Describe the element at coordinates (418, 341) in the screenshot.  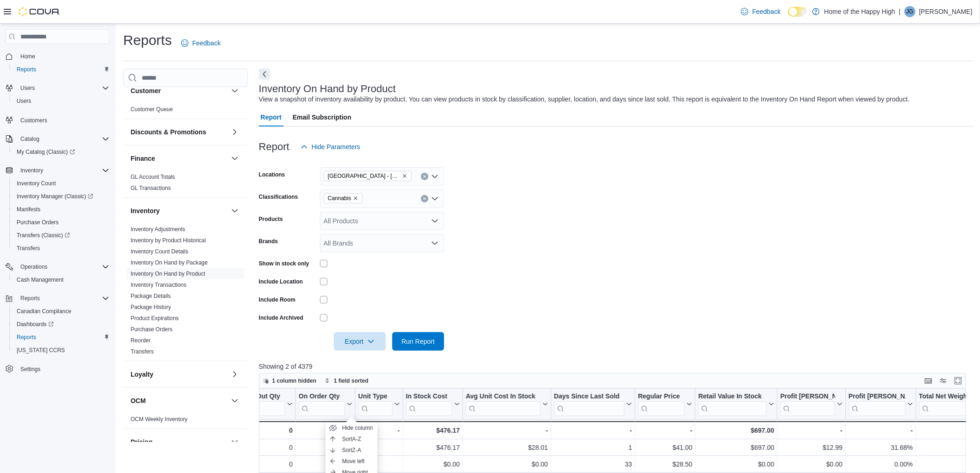
I see `span: Run Report` at that location.